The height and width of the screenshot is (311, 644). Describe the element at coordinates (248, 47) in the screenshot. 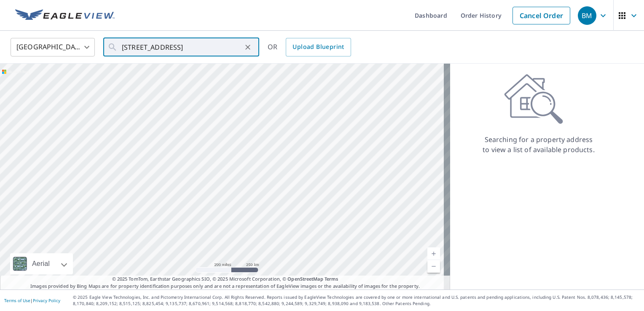

I see `button: Clear` at that location.